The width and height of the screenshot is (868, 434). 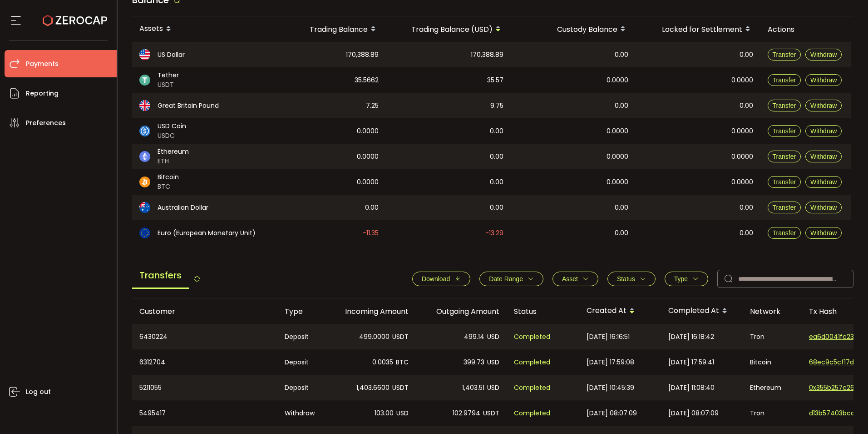 What do you see at coordinates (145, 232) in the screenshot?
I see `img: eur_portfolio.svg` at bounding box center [145, 232].